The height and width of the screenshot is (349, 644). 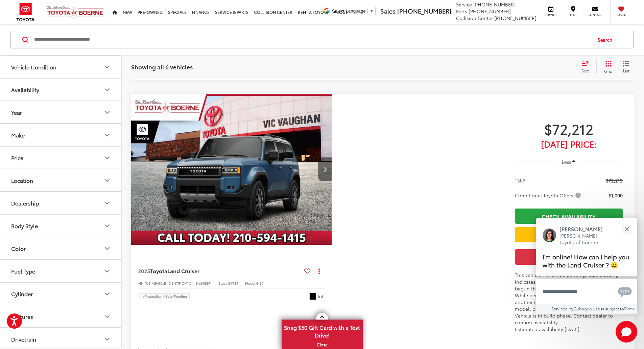 I want to click on a: Gubagoo., so click(x=582, y=308).